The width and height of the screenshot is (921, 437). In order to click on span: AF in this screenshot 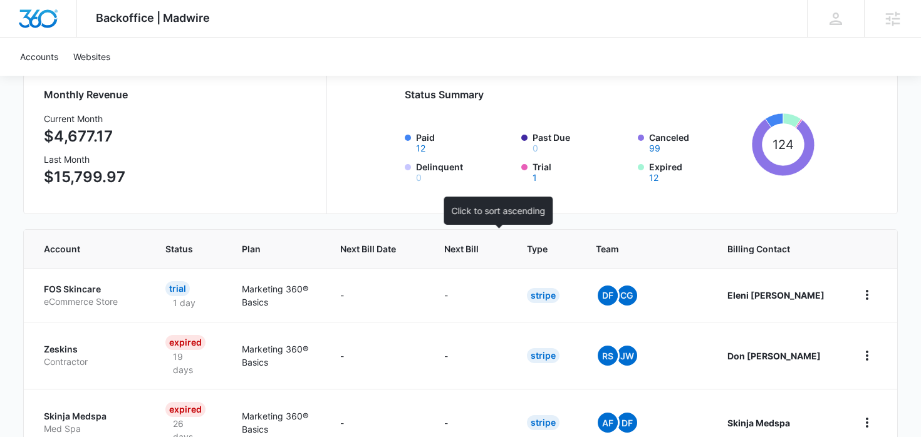, I will do `click(608, 423)`.